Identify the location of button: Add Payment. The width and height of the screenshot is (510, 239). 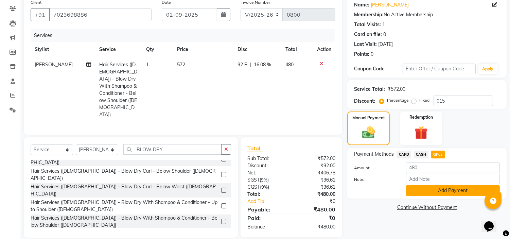
(453, 190).